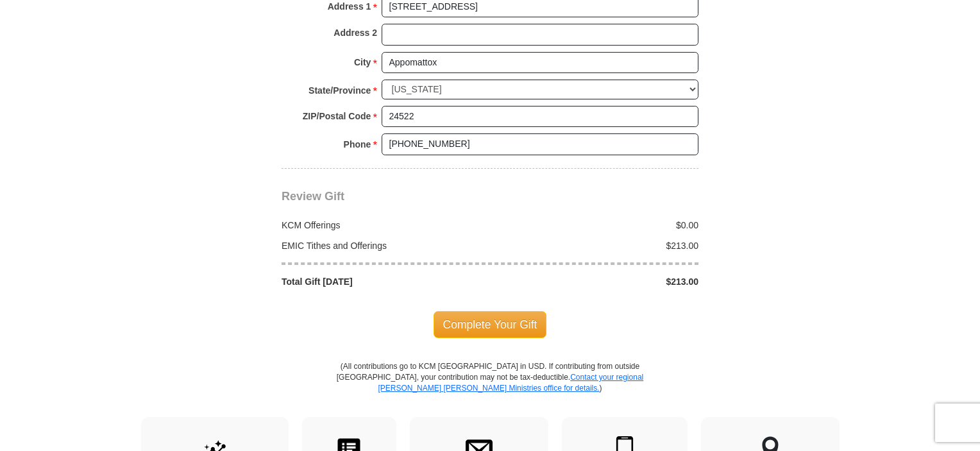 Image resolution: width=980 pixels, height=451 pixels. Describe the element at coordinates (490, 324) in the screenshot. I see `span: Complete Your Gift` at that location.